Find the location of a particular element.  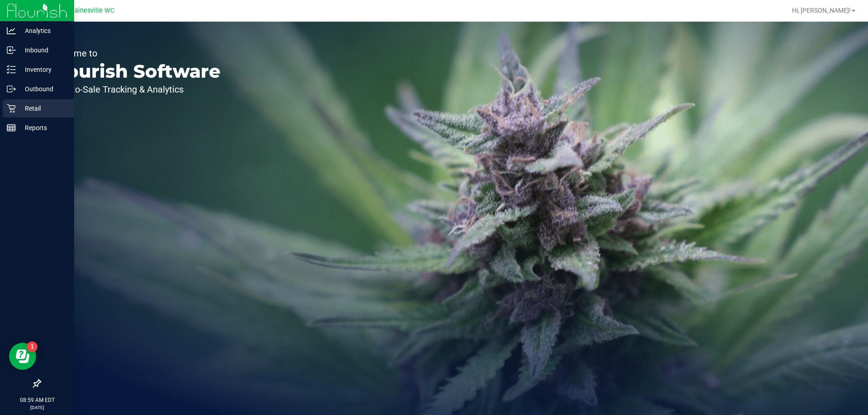

p: 08:59 AM EDT is located at coordinates (37, 400).